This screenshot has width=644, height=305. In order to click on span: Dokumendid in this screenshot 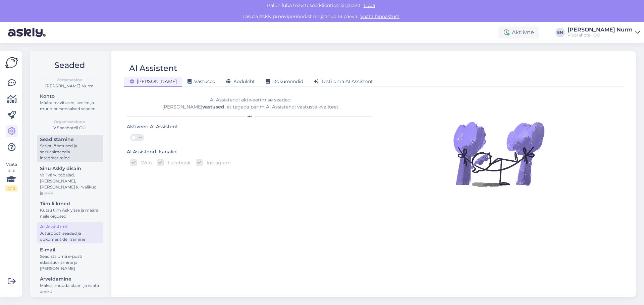, I will do `click(284, 81)`.